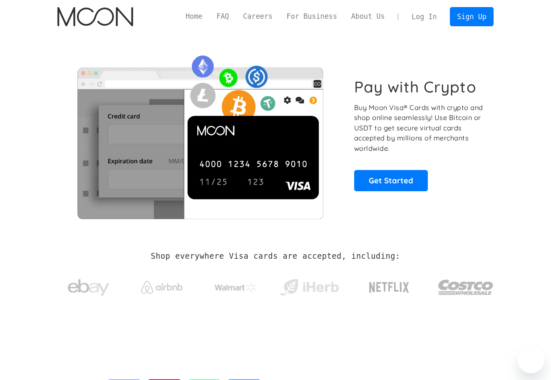  I want to click on a: iHerb, so click(309, 285).